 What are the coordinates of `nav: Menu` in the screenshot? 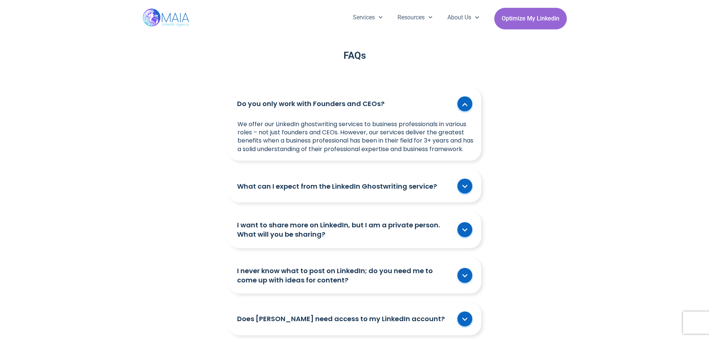 It's located at (416, 17).